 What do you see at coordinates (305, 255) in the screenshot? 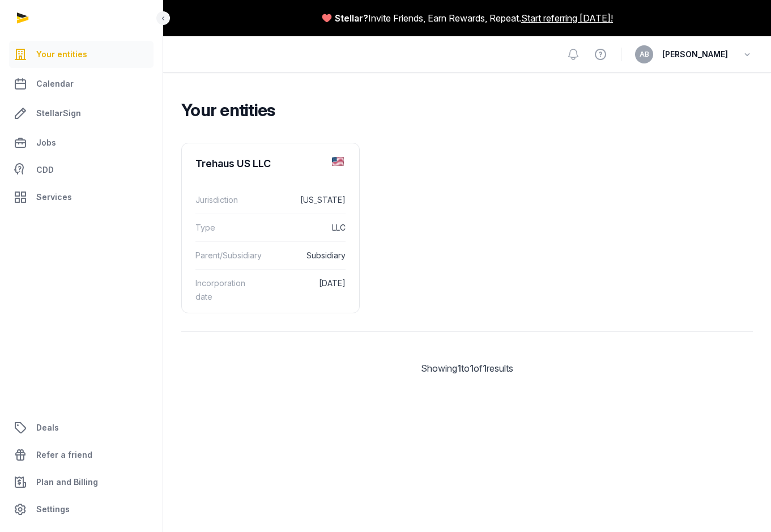
I see `dd: Subsidiary` at bounding box center [305, 255].